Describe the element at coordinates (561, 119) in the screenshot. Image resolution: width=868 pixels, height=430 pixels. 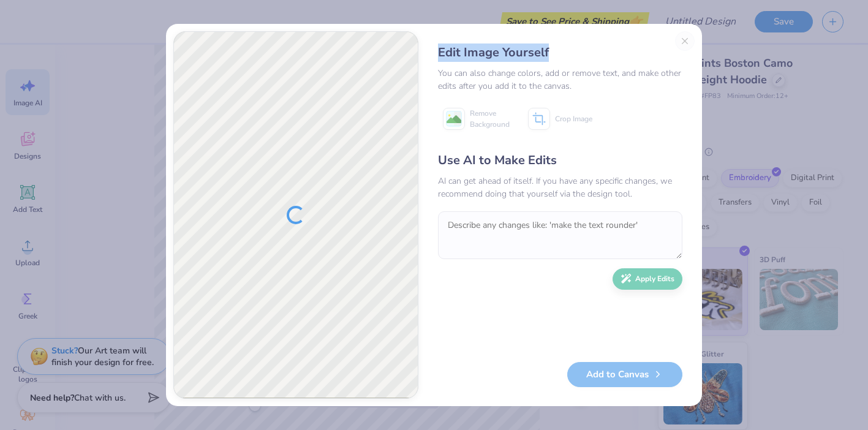
I see `button: Crop Image` at that location.